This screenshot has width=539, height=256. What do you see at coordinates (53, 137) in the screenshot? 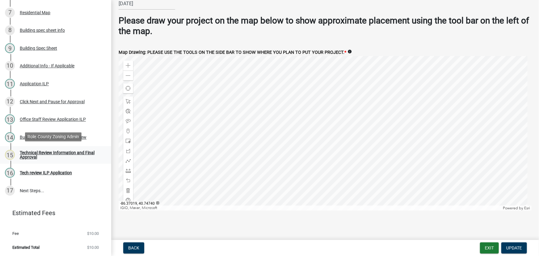
I see `div: Building Department Intake Review` at bounding box center [53, 137].